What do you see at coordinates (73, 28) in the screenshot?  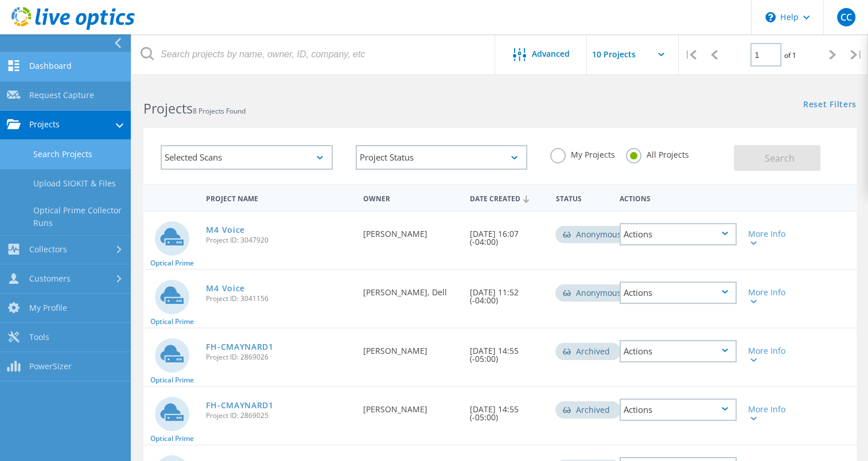 I see `a: Live Optics Dashboard` at bounding box center [73, 28].